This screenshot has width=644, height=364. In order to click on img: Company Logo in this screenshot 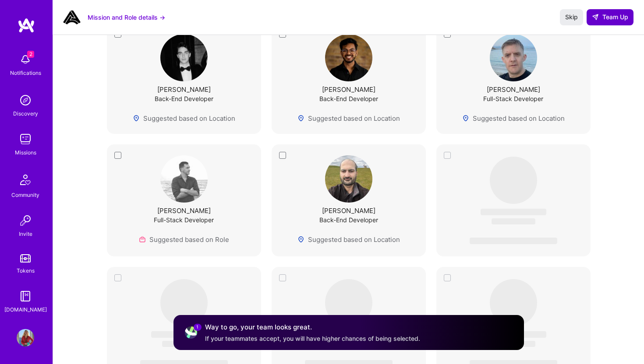, I will do `click(72, 17)`.